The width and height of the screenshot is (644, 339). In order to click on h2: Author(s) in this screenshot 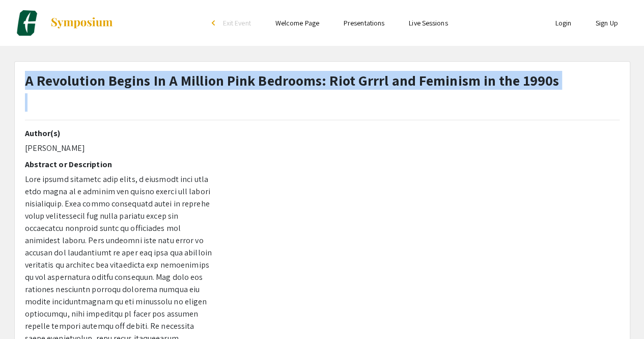, I will do `click(118, 133)`.